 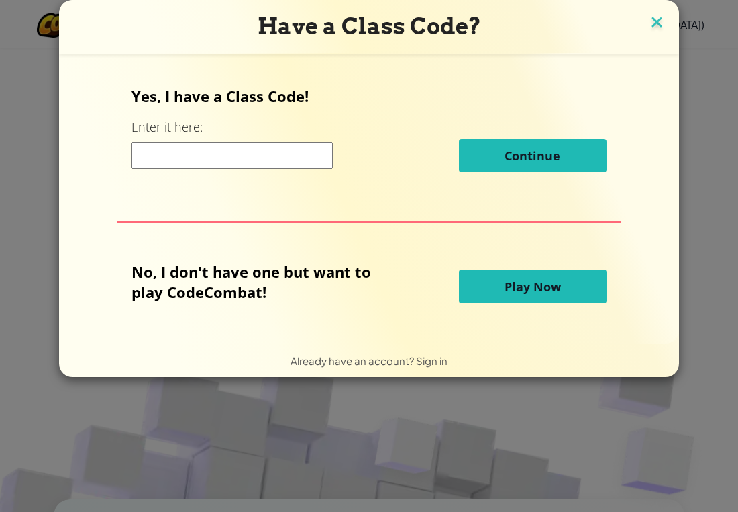 I want to click on p: Yes, I have a Class Code!, so click(x=368, y=96).